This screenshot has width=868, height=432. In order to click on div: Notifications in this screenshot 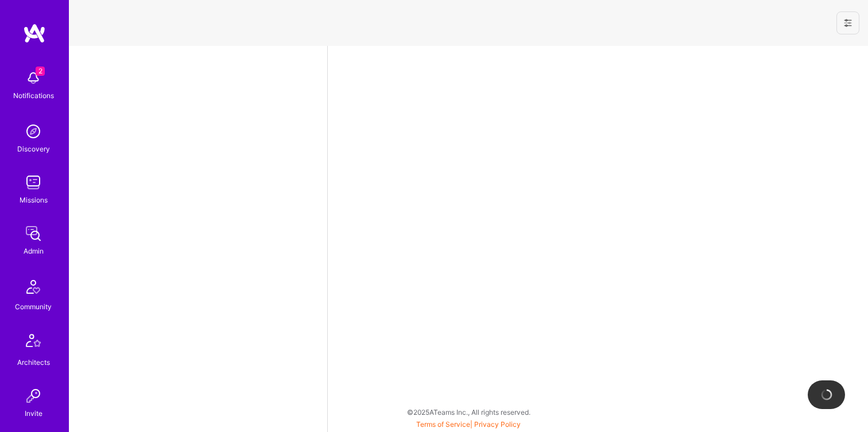, I will do `click(33, 95)`.